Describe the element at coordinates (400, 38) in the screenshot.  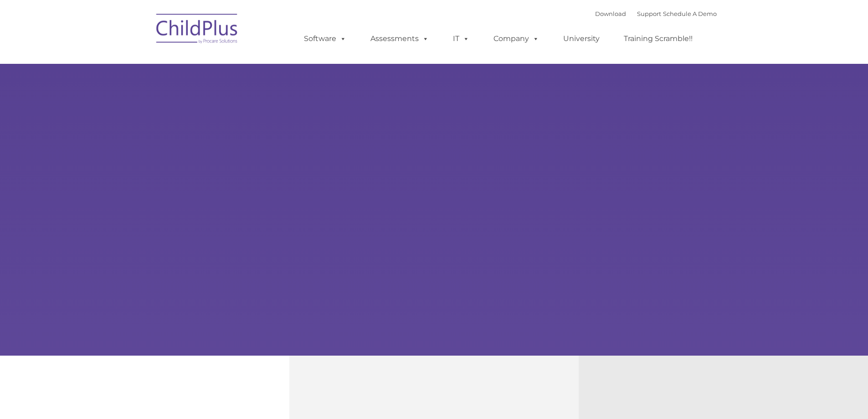
I see `a: Assessments` at that location.